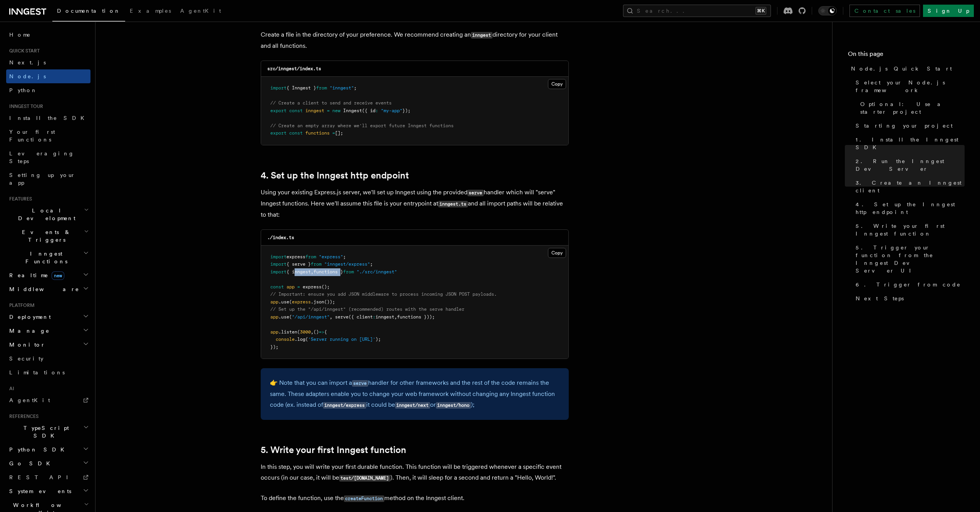 This screenshot has height=512, width=980. I want to click on span: 3000, so click(306, 332).